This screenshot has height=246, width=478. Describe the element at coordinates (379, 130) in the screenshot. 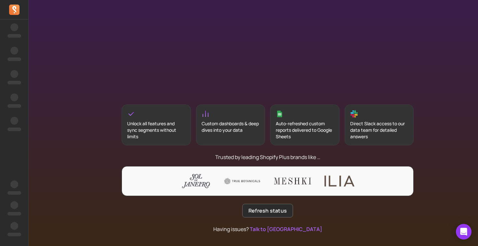

I see `div: Direct Slack access to our data team for detailed answers` at that location.